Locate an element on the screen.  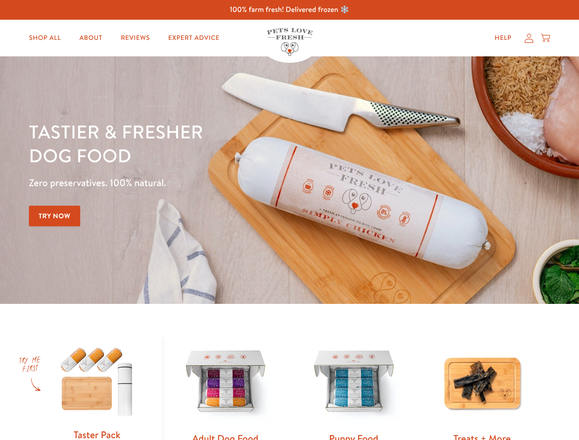
a: About is located at coordinates (91, 38).